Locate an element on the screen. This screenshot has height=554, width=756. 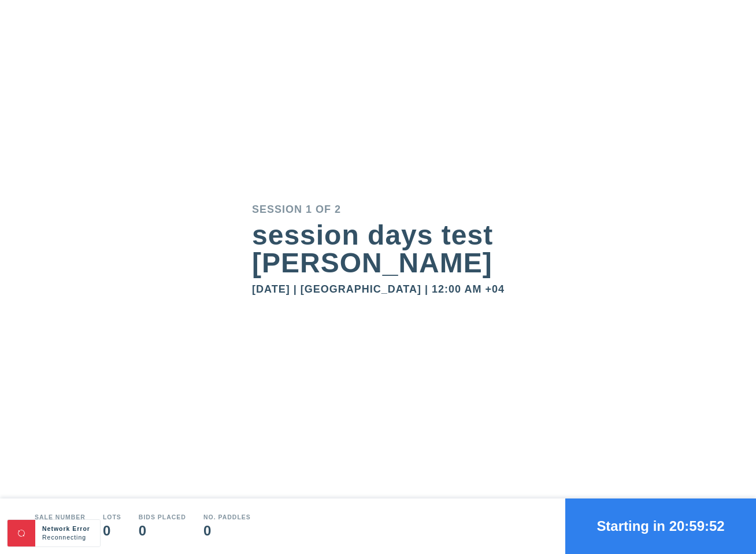
div: Reconnecting is located at coordinates (68, 537).